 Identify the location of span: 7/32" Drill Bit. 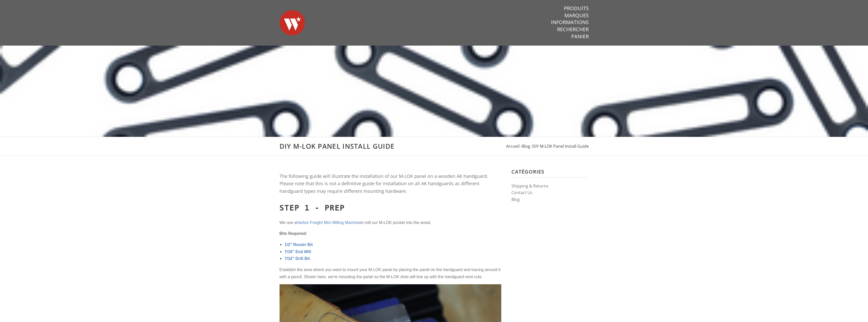
(297, 258).